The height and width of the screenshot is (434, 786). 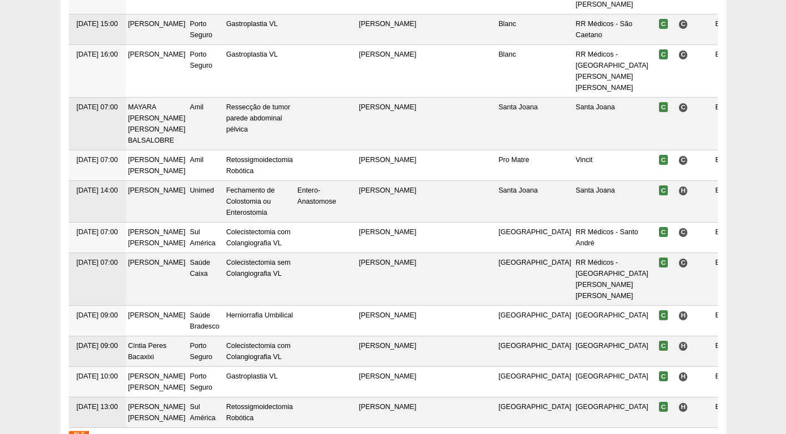 I want to click on td: Herniorrafia Umbilical, so click(x=260, y=321).